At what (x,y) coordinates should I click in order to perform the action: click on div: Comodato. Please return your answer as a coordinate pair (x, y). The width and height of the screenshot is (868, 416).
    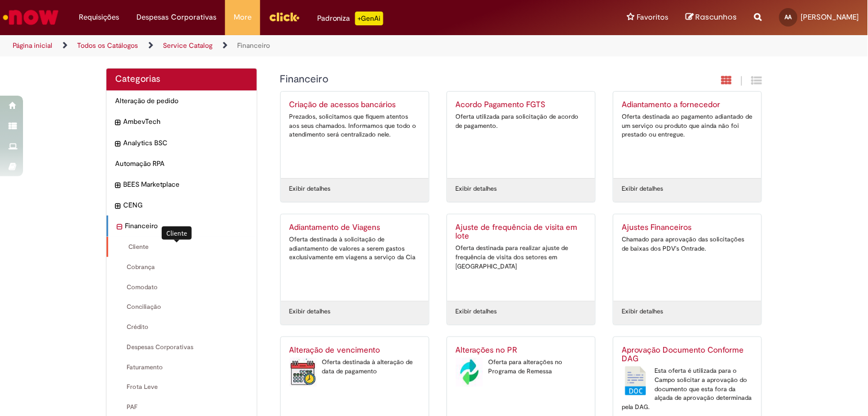
    Looking at the image, I should click on (181, 287).